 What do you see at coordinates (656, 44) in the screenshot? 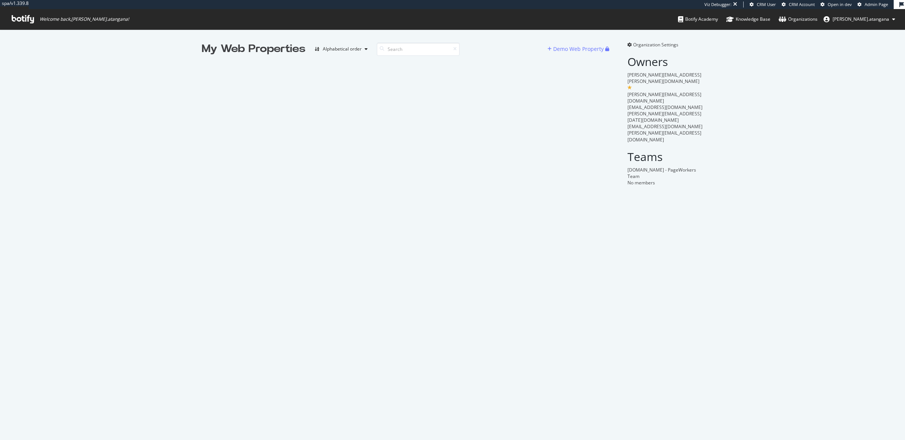
I see `span: Organization Settings` at bounding box center [656, 44].